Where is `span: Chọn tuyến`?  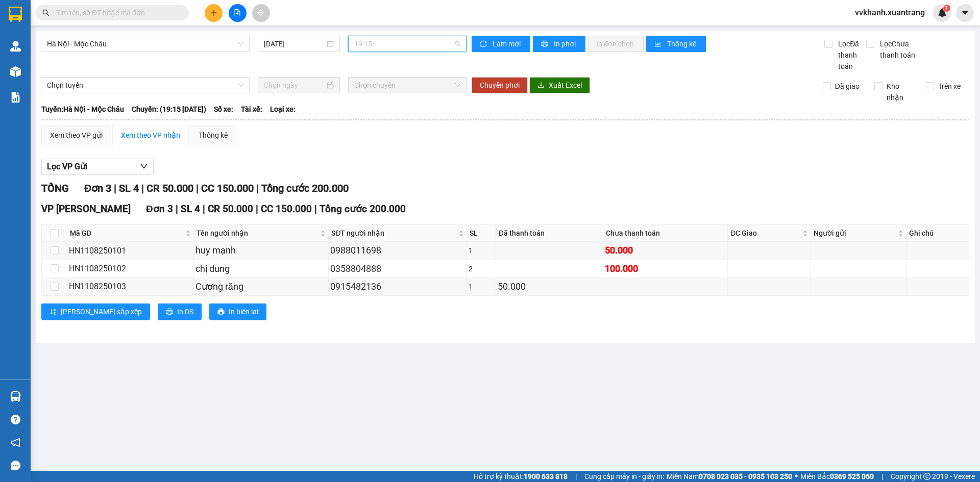
span: Chọn tuyến is located at coordinates (144, 86).